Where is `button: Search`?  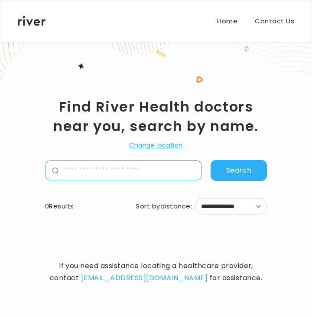
button: Search is located at coordinates (239, 171).